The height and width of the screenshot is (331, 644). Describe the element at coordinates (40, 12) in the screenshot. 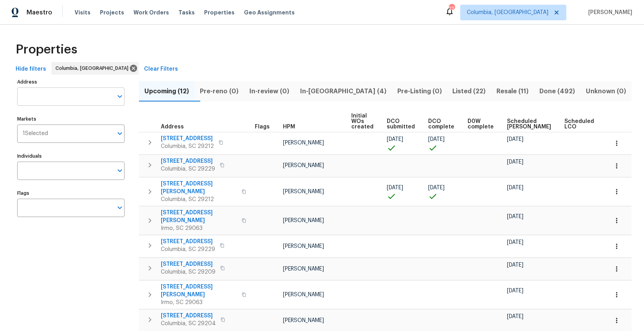

I see `span: Maestro` at that location.